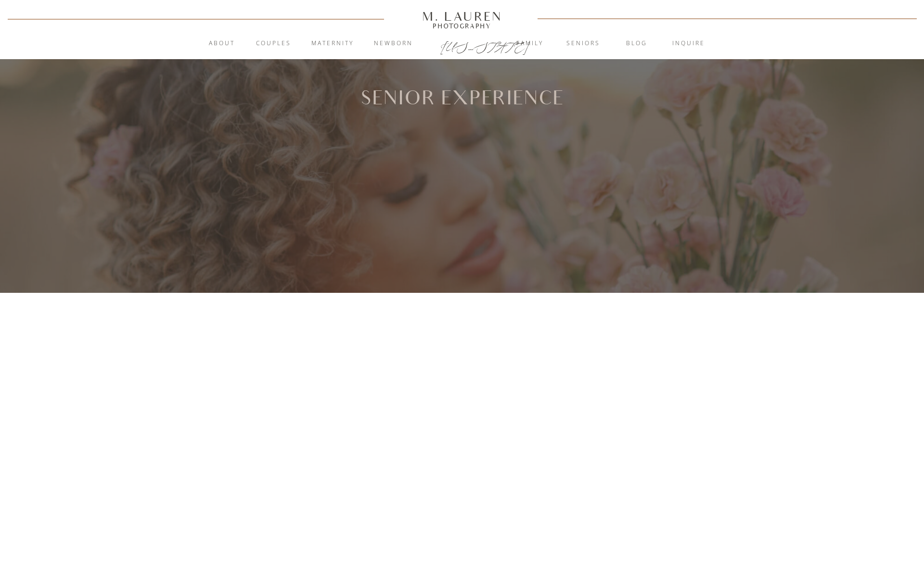 The height and width of the screenshot is (577, 924). Describe the element at coordinates (462, 17) in the screenshot. I see `a: M. Lauren` at that location.